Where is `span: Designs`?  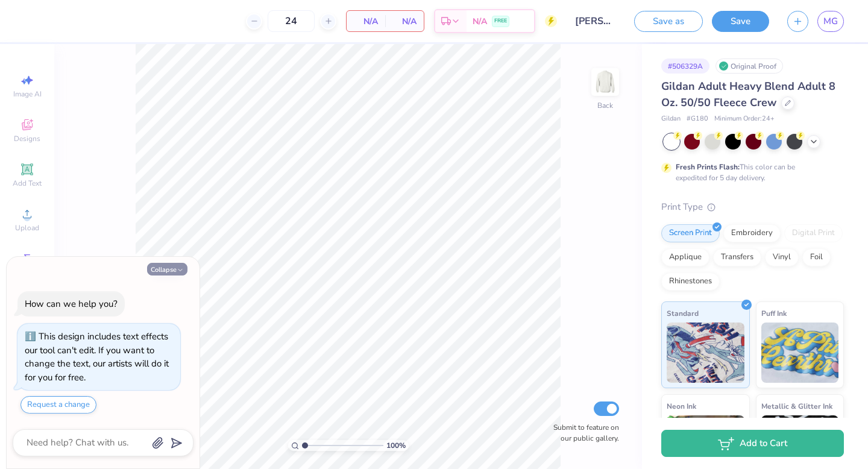
span: Designs is located at coordinates (27, 139).